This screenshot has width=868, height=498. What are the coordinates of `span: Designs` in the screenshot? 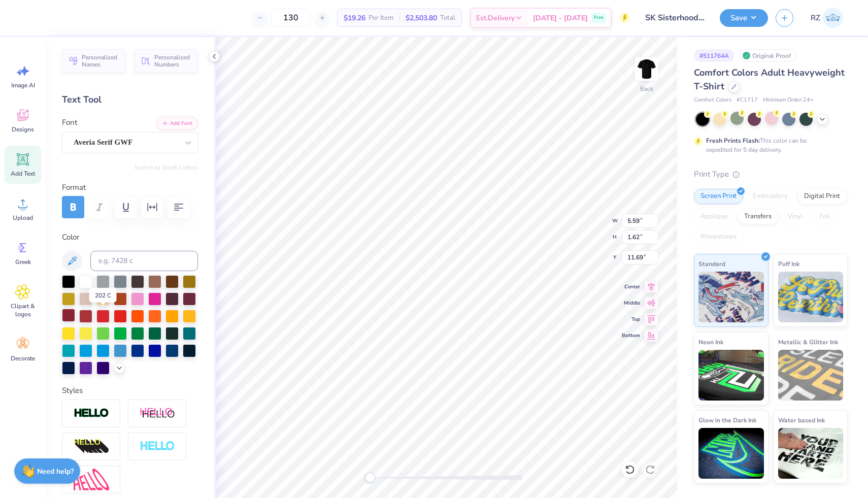 It's located at (23, 129).